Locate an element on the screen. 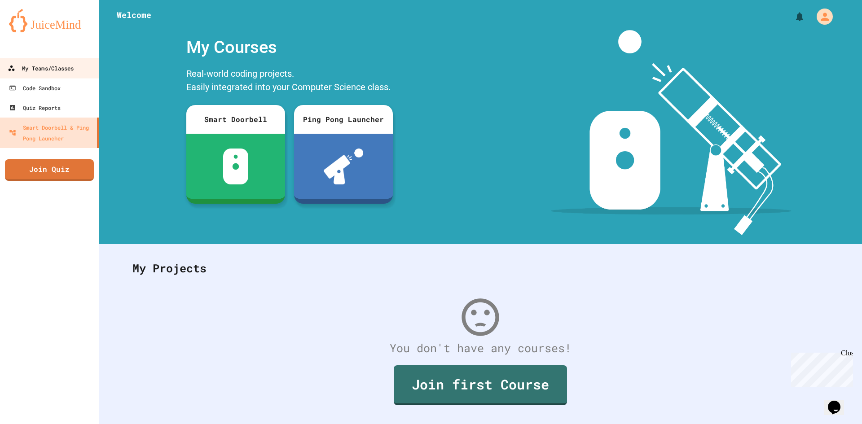 The height and width of the screenshot is (424, 862). div: Code Sandbox is located at coordinates (35, 88).